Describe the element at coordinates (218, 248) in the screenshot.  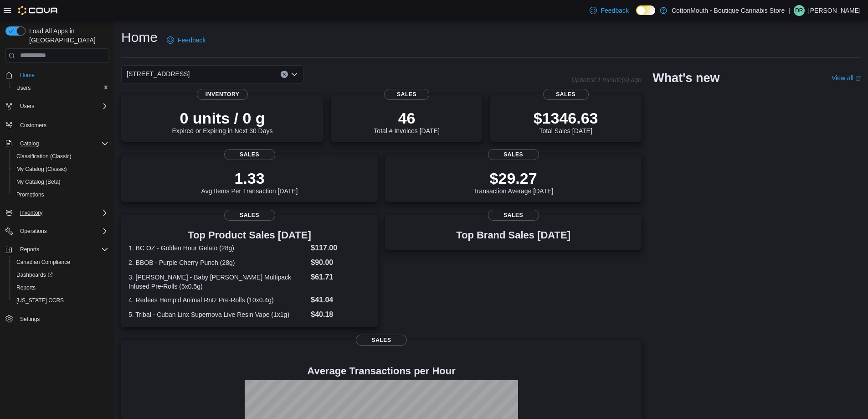
I see `dt: 1. BC OZ - Golden Hour Gelato (28g)` at that location.